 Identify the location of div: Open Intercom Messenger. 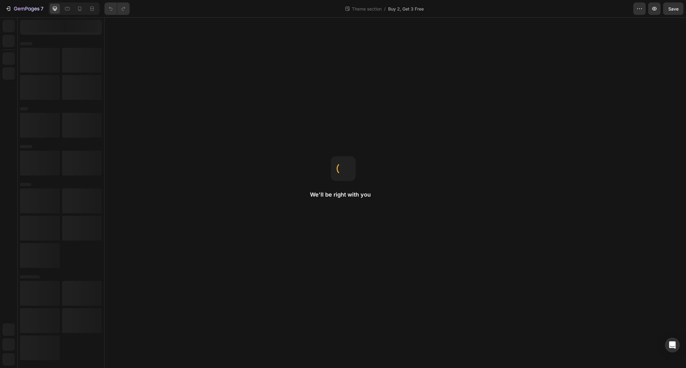
(673, 345).